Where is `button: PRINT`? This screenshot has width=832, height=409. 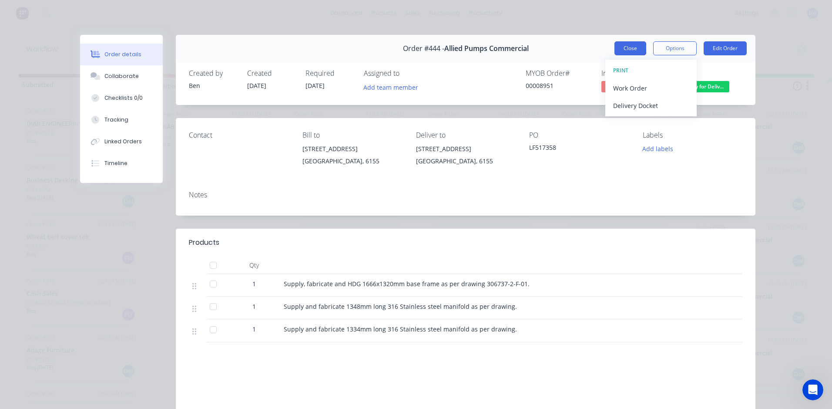 button: PRINT is located at coordinates (651, 71).